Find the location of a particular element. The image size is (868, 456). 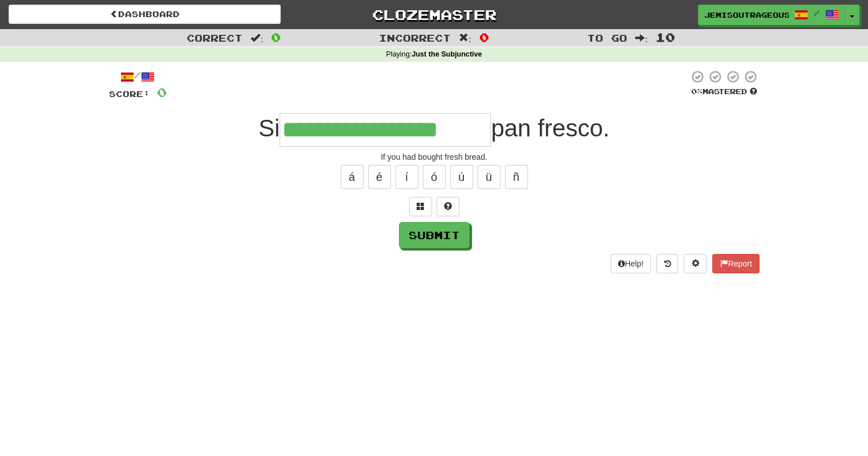

span: pan fresco. is located at coordinates (550, 128).